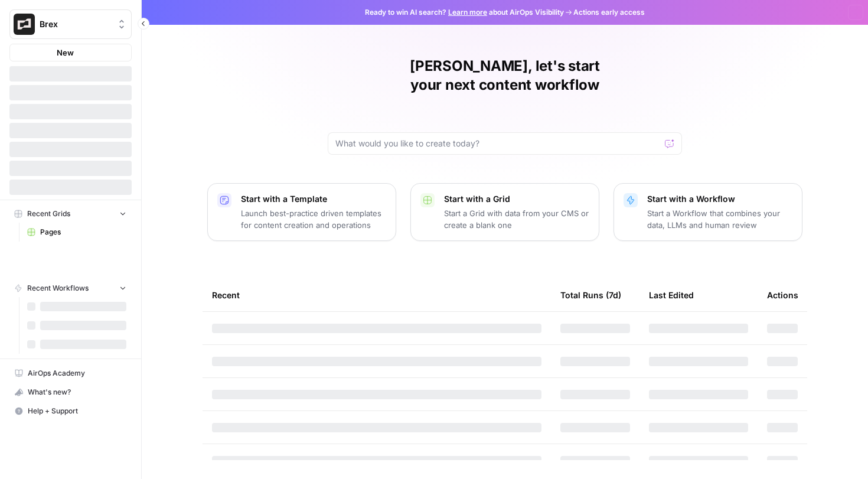 The width and height of the screenshot is (868, 479). What do you see at coordinates (313, 219) in the screenshot?
I see `p: Launch best-practice driven templates for content creation and operations` at bounding box center [313, 219].